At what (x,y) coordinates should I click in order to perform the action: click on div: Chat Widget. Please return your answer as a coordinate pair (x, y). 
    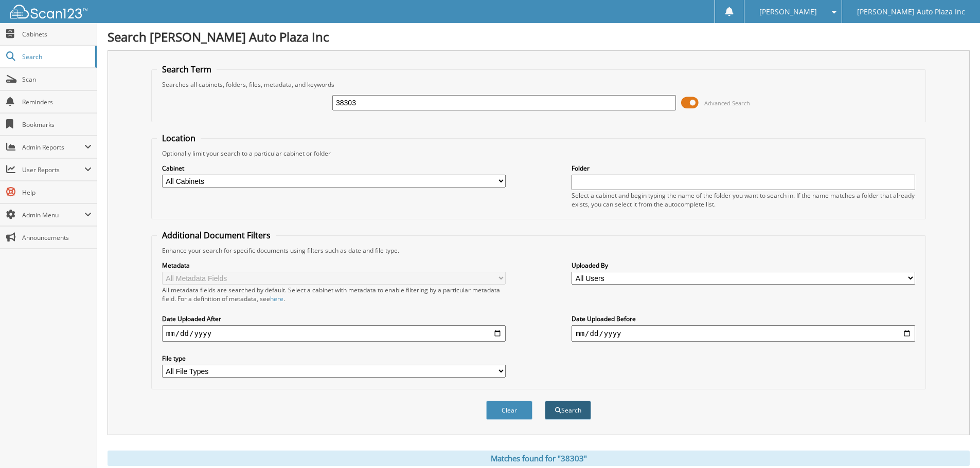
    Looking at the image, I should click on (954, 443).